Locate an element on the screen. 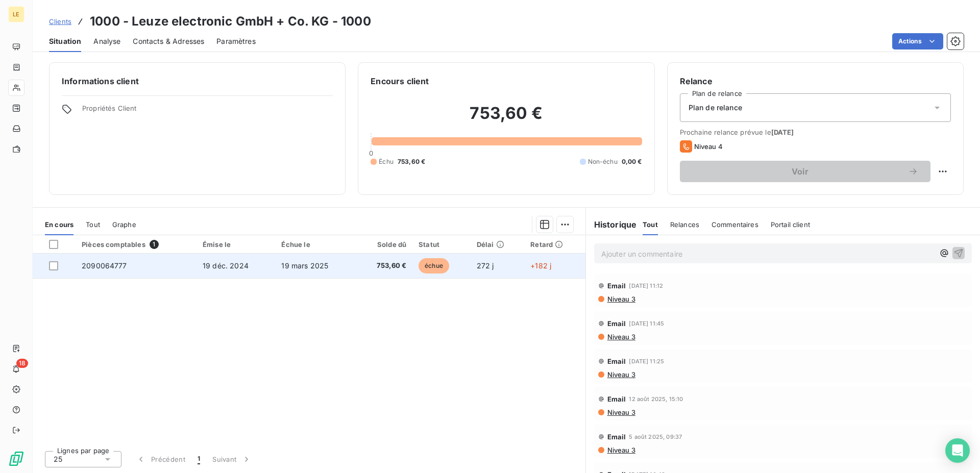 Image resolution: width=980 pixels, height=473 pixels. span: Plan de relance is located at coordinates (715, 107).